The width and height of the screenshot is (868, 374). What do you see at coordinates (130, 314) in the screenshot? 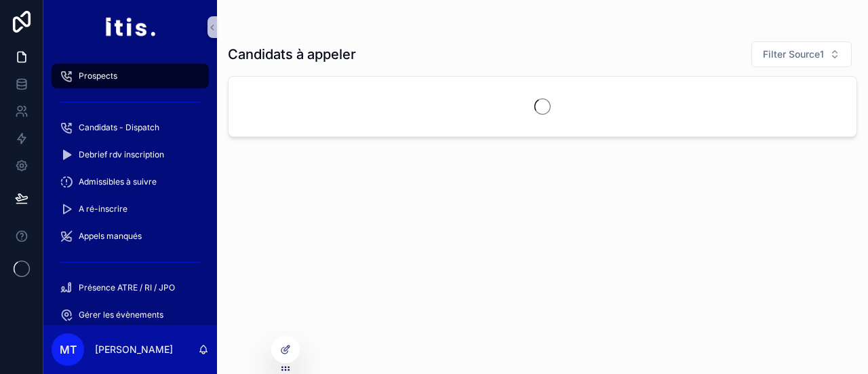
I see `a: Gérer les évènements` at bounding box center [130, 314].